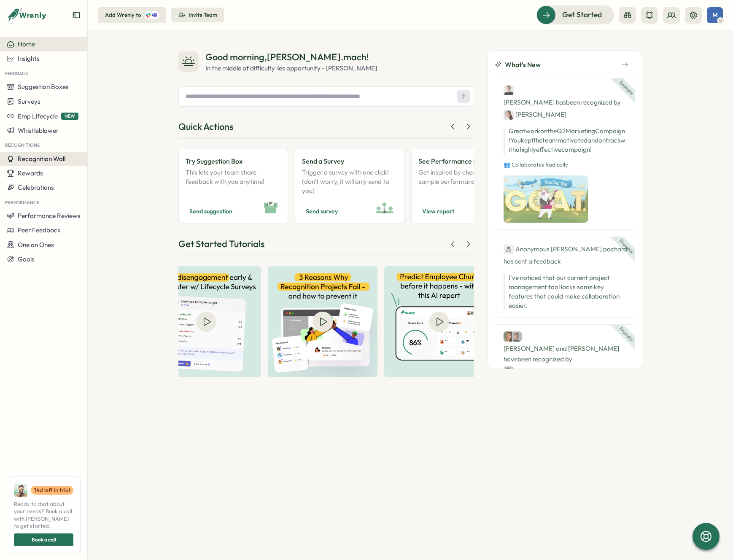  Describe the element at coordinates (466, 182) in the screenshot. I see `p: Get inspired by checking out a sample performance report!` at that location.